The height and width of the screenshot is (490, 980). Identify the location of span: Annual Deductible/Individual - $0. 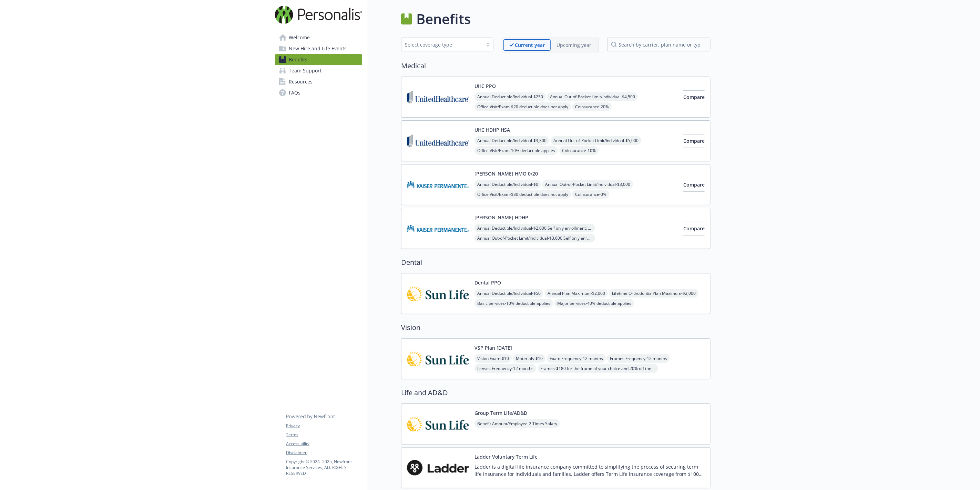
(508, 184).